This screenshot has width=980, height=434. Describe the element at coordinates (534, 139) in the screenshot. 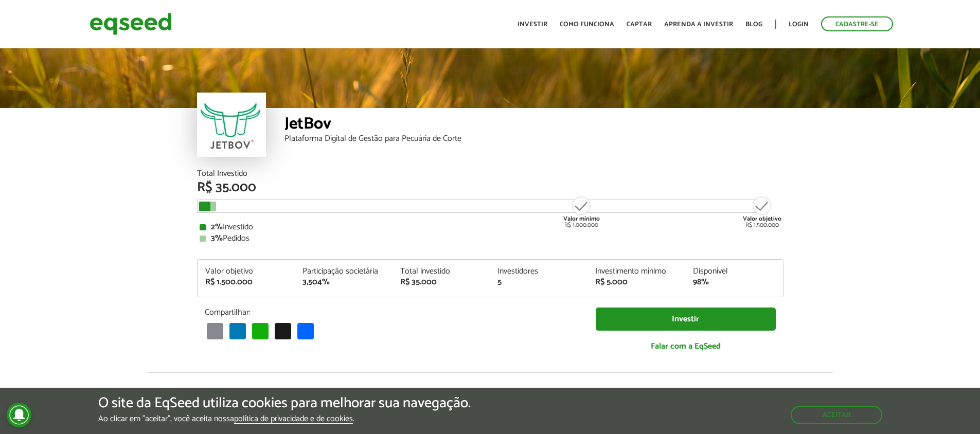

I see `div: Plataforma Digital de Gestão para Pecuária de Corte` at that location.